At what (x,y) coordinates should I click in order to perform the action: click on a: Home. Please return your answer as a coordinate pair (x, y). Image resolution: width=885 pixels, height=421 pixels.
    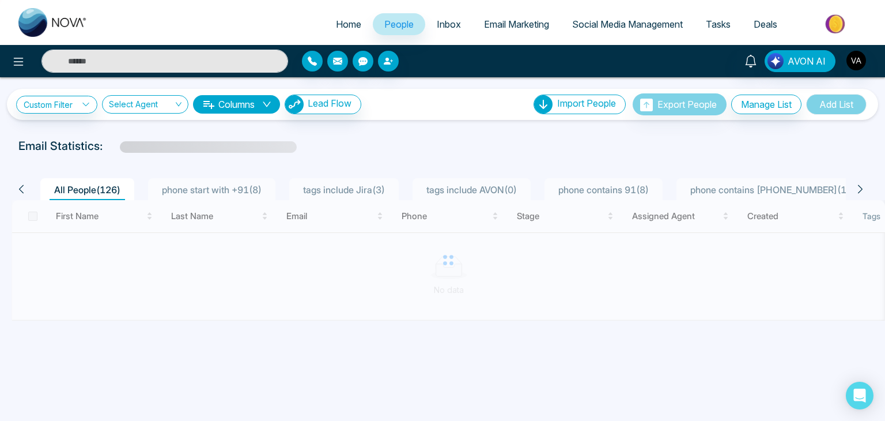
    Looking at the image, I should click on (349, 24).